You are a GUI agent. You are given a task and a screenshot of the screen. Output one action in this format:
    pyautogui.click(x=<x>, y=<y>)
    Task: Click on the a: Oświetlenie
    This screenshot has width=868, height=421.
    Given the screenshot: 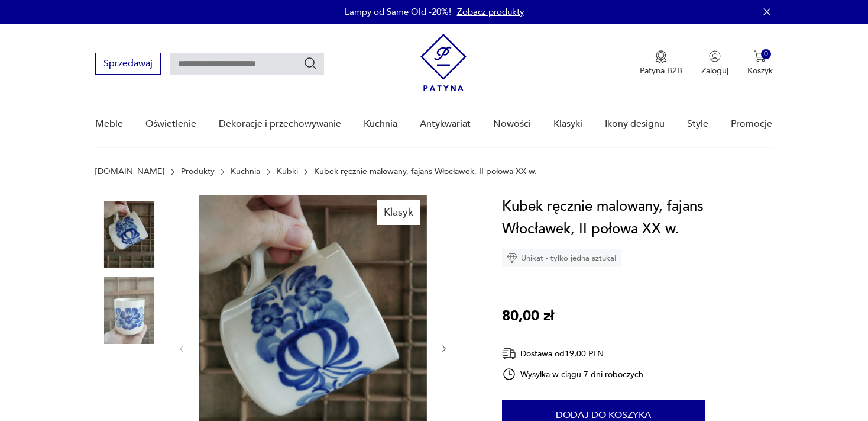 What is the action you would take?
    pyautogui.click(x=171, y=124)
    